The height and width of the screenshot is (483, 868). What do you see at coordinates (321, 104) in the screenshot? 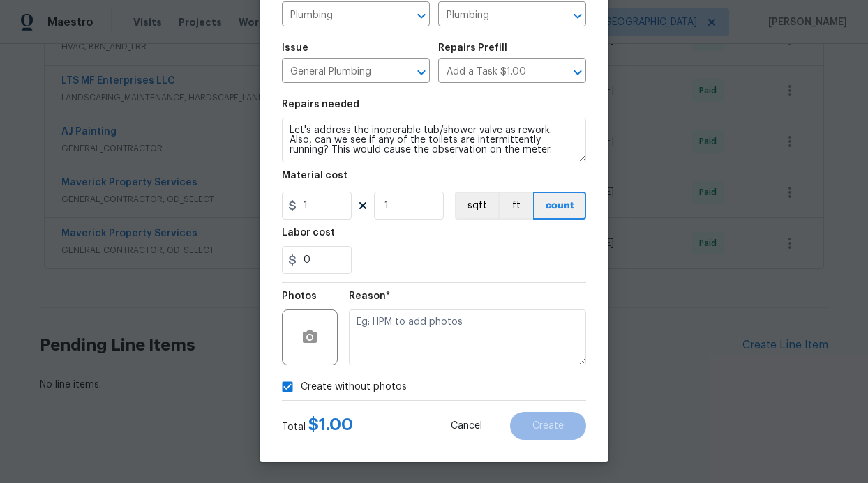
I see `h5: Repairs needed` at bounding box center [321, 104].